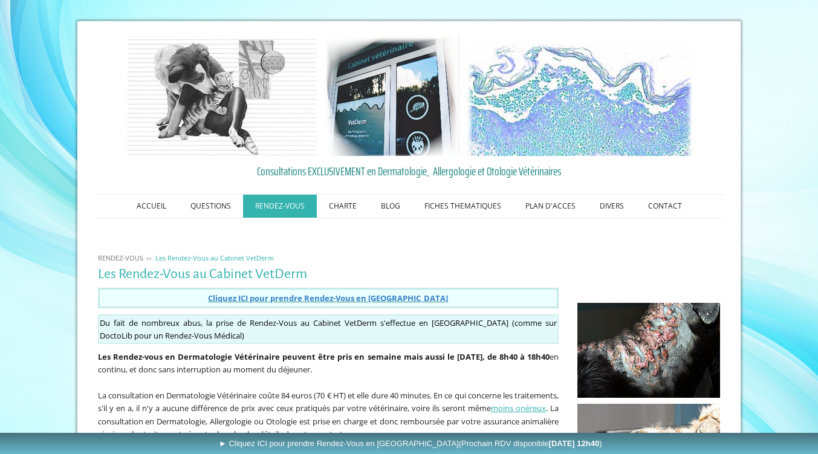 The image size is (818, 454). What do you see at coordinates (321, 323) in the screenshot?
I see `span: Du fait de nombreux abus, la prise de Rendez-Vous au Cabinet VetDerm s'effectue en [GEOGRAPHIC_DA...` at bounding box center [321, 323].